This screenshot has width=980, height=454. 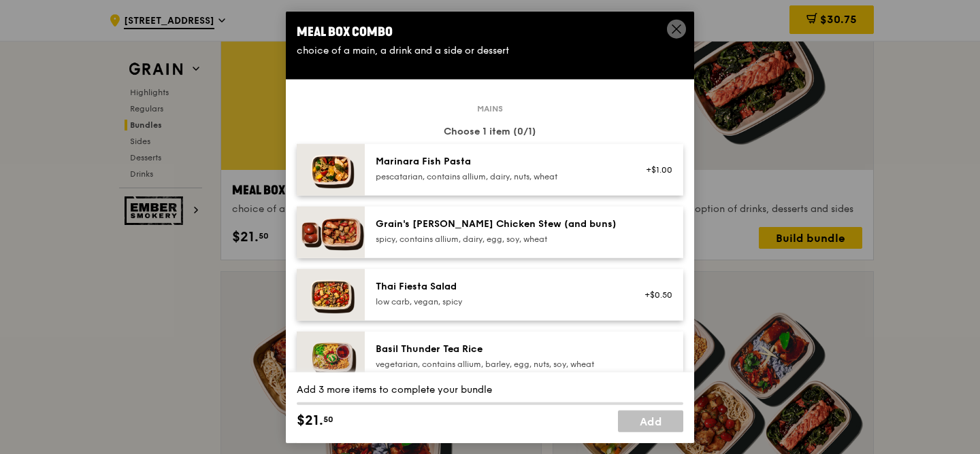 What do you see at coordinates (328, 418) in the screenshot?
I see `span: 50` at bounding box center [328, 418].